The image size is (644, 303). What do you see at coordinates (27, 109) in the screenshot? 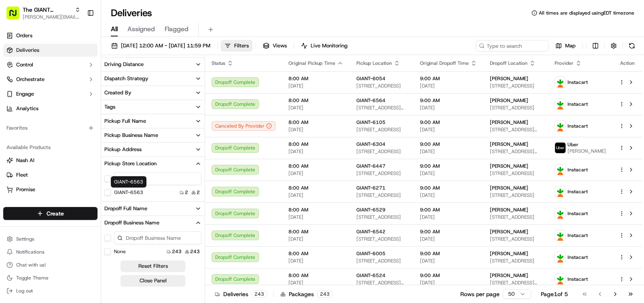
I see `span: Analytics` at bounding box center [27, 109].